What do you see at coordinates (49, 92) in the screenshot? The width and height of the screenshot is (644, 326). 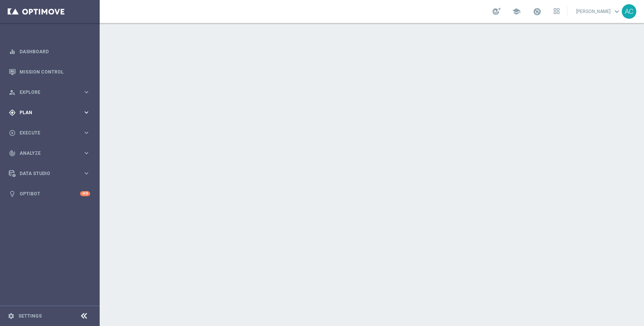 I see `button: person_search Explore keyboard_arrow_right` at bounding box center [49, 92].